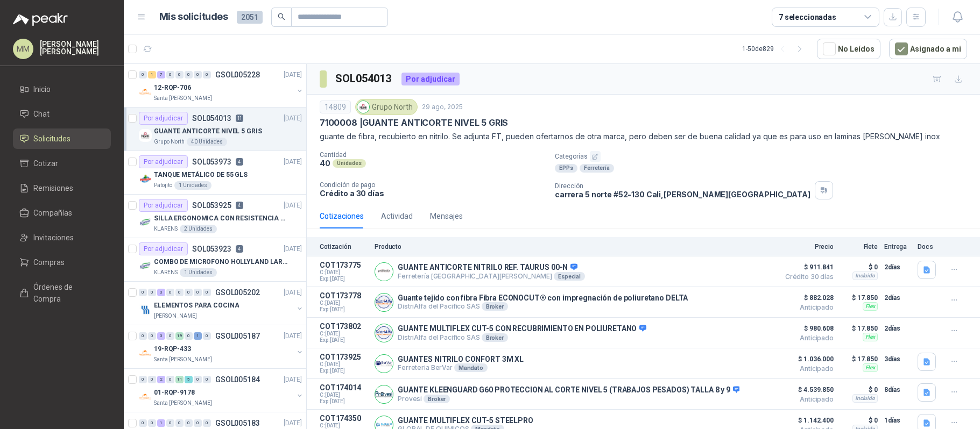 This screenshot has height=429, width=980. I want to click on p: GSOL005184, so click(237, 380).